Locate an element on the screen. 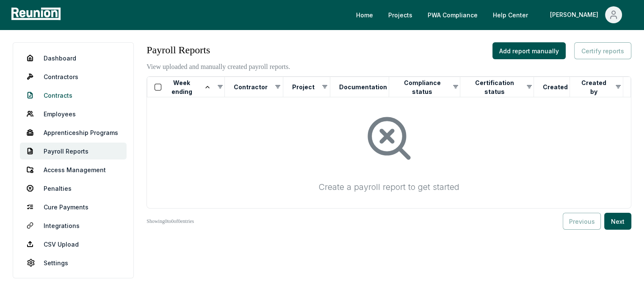  a: Contracts is located at coordinates (73, 95).